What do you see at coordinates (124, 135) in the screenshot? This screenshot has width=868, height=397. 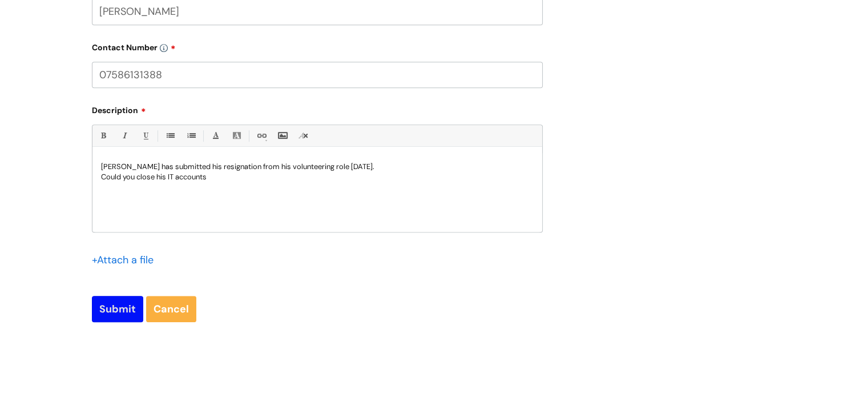 I see `a: Italic (Ctrl-I)` at bounding box center [124, 135].